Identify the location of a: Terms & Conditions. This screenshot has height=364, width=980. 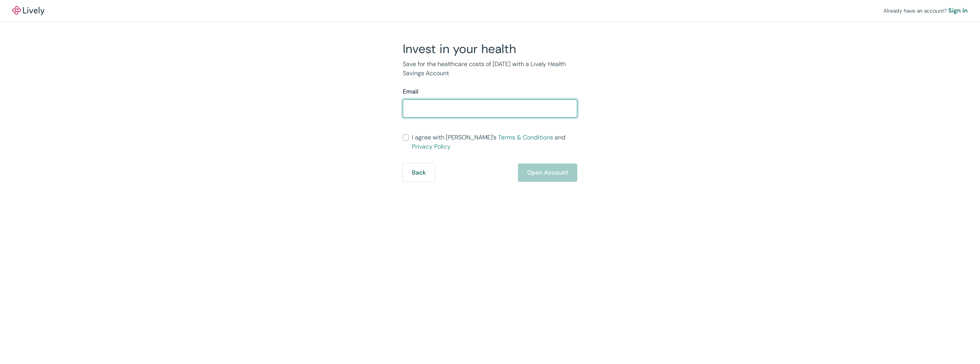
(525, 137).